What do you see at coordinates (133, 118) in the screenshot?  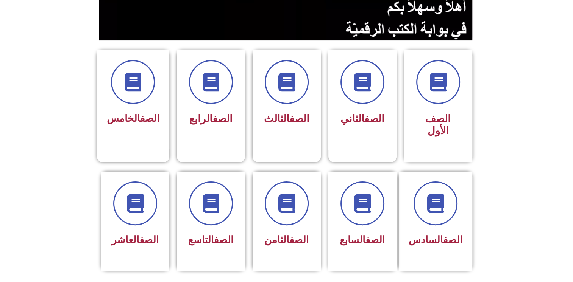 I see `span: الخامس` at bounding box center [133, 118].